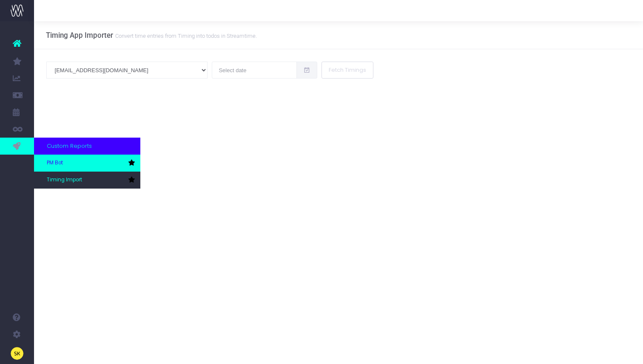 The image size is (643, 364). What do you see at coordinates (151, 35) in the screenshot?
I see `h3: Timing App Importer` at bounding box center [151, 35].